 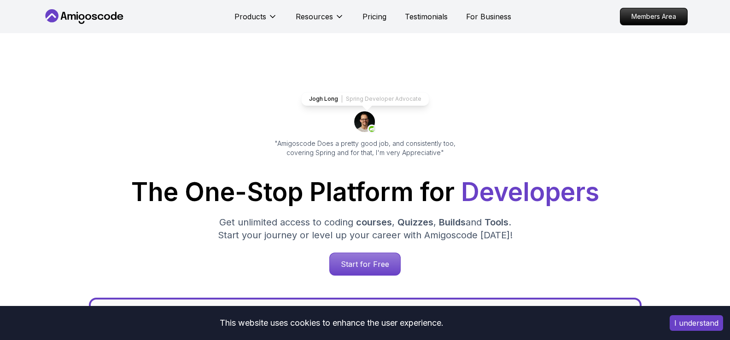 What do you see at coordinates (365, 123) in the screenshot?
I see `img: josh long` at bounding box center [365, 123].